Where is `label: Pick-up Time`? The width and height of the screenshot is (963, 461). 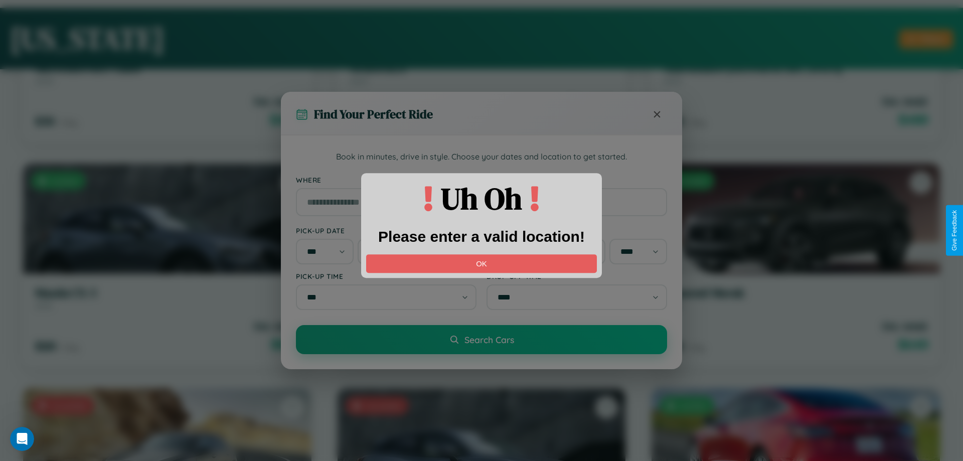
label: Pick-up Time is located at coordinates (386, 276).